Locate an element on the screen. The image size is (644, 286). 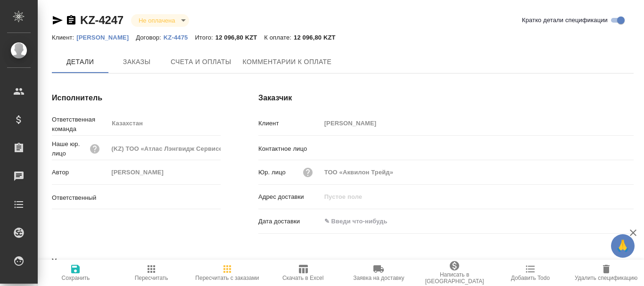
span: Кратко детали спецификации is located at coordinates (565, 21).